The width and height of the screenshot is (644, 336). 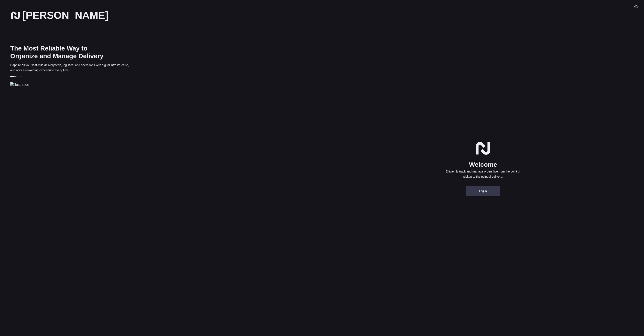 I want to click on h1: Welcome, so click(x=483, y=164).